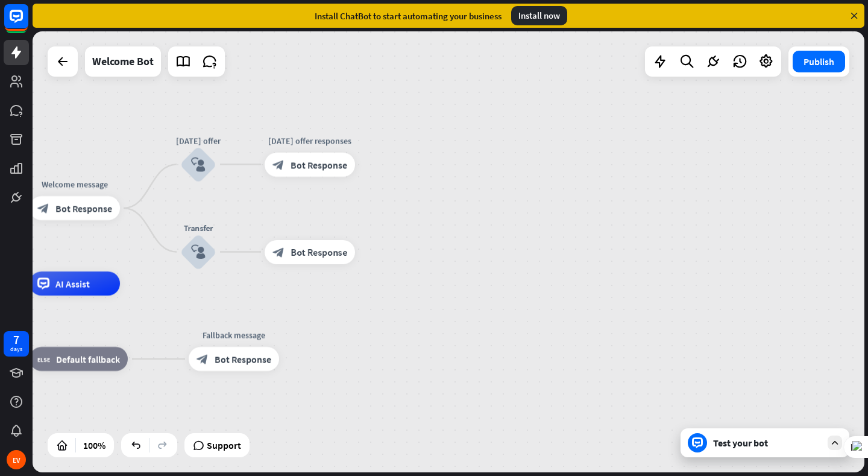 This screenshot has width=868, height=476. Describe the element at coordinates (72, 283) in the screenshot. I see `span: AI Assist` at that location.